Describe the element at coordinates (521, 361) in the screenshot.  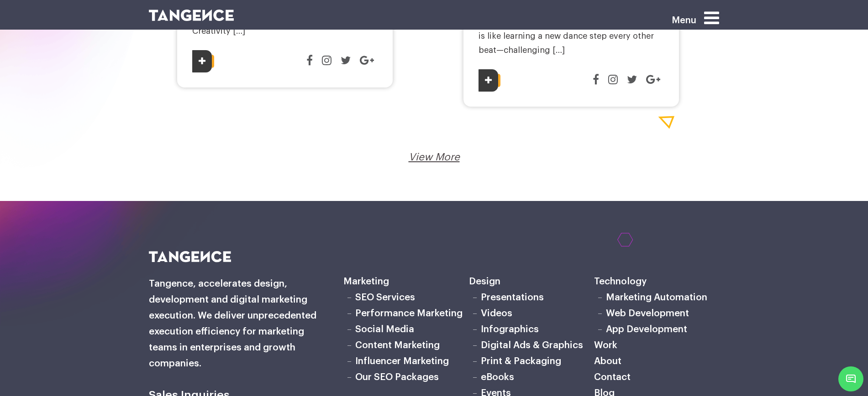
I see `a: Print & Packaging` at that location.